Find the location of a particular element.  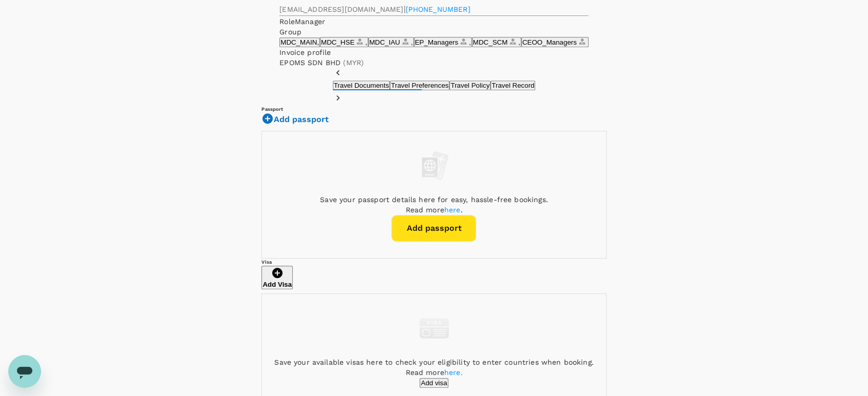

span: MDC_MAIN , is located at coordinates (300, 42).